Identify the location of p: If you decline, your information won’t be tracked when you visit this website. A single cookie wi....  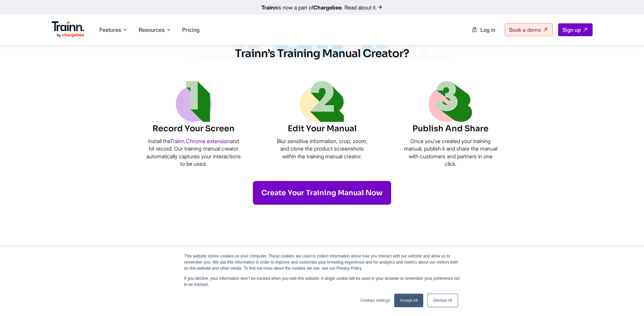
(322, 282).